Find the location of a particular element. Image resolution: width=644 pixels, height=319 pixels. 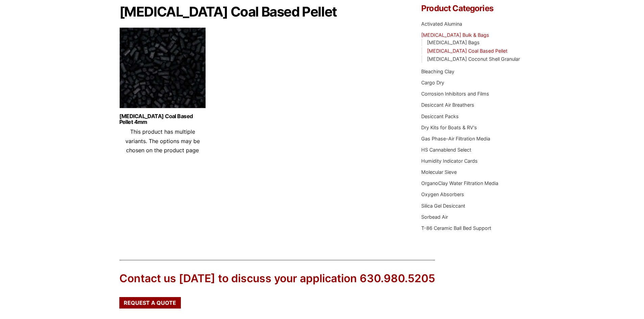

a: Molecular Sieve is located at coordinates (438, 172).